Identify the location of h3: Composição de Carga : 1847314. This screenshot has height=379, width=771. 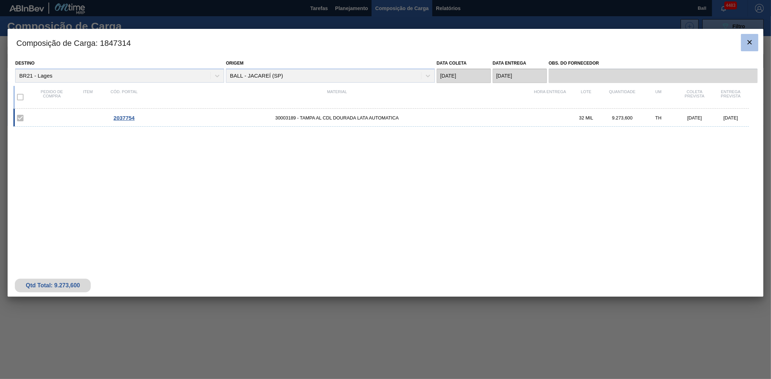
(385, 43).